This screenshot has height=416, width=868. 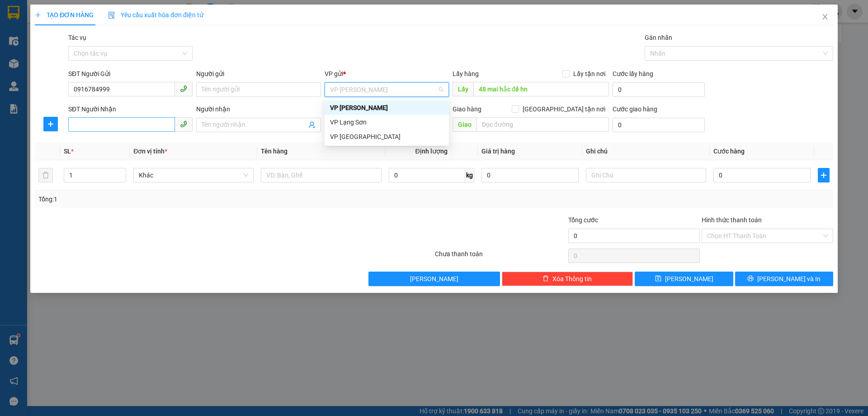 What do you see at coordinates (312, 125) in the screenshot?
I see `span: user-add` at bounding box center [312, 125].